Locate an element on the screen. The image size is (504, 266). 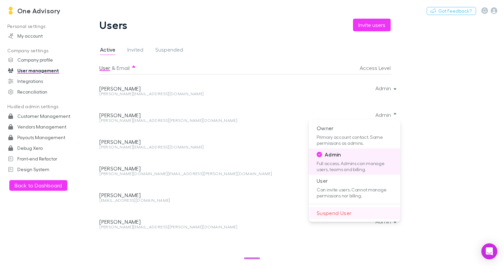
li: AdminFull access. Admins can manage users, teams and billing. is located at coordinates (354, 162).